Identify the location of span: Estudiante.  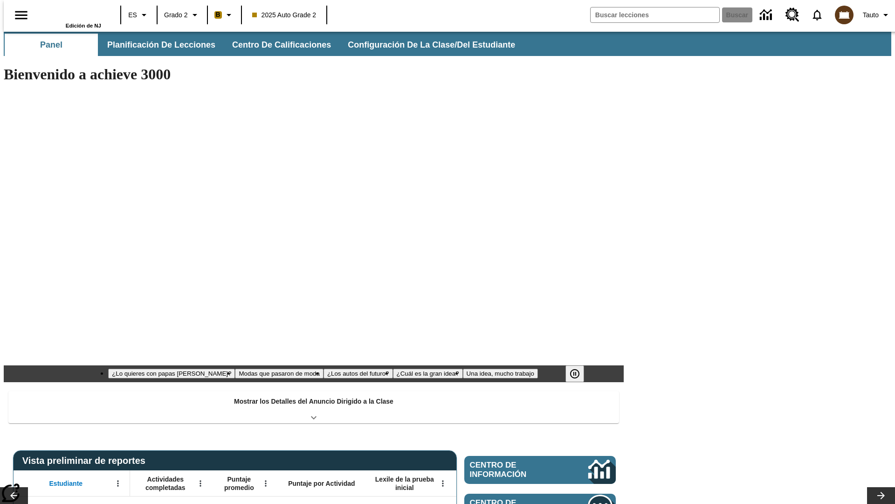
(66, 483).